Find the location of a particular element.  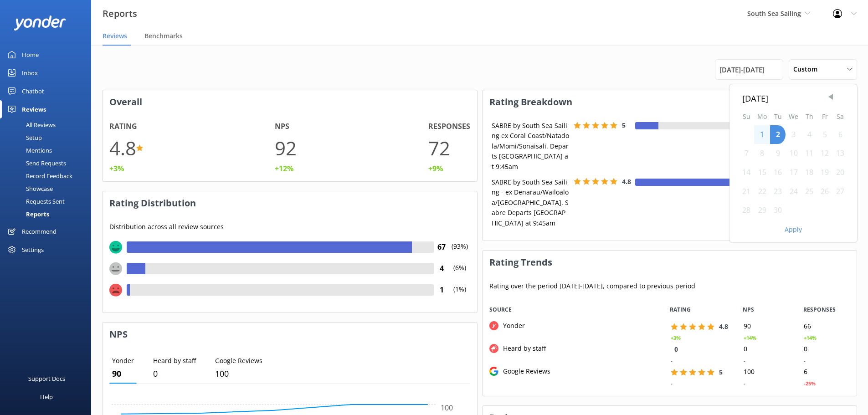

div: Tue Sep 30 2025 is located at coordinates (778, 211).